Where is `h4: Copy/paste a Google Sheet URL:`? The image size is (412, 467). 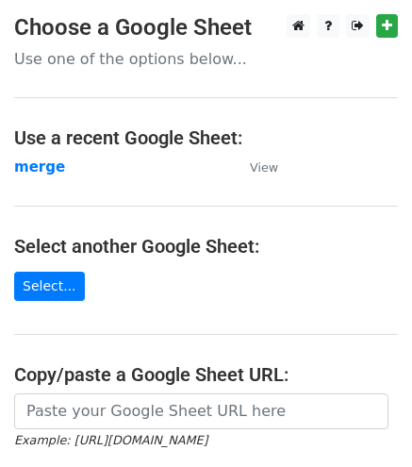
h4: Copy/paste a Google Sheet URL: is located at coordinates (206, 375).